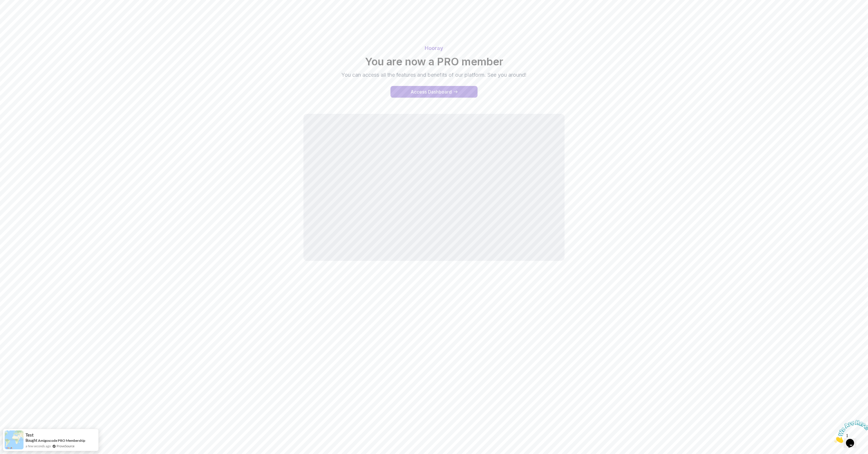 The width and height of the screenshot is (868, 454). Describe the element at coordinates (434, 75) in the screenshot. I see `p: You can access all the features and benefits of our platform. See you around!` at that location.